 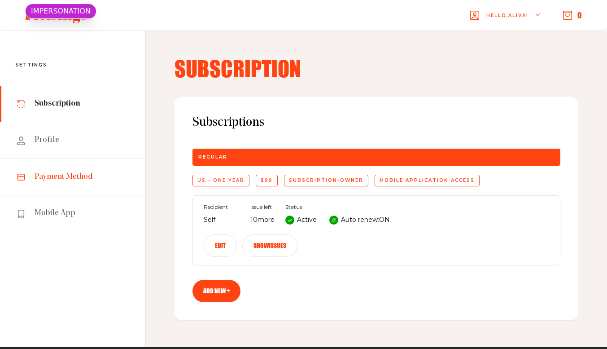 I want to click on p: Active, so click(x=307, y=220).